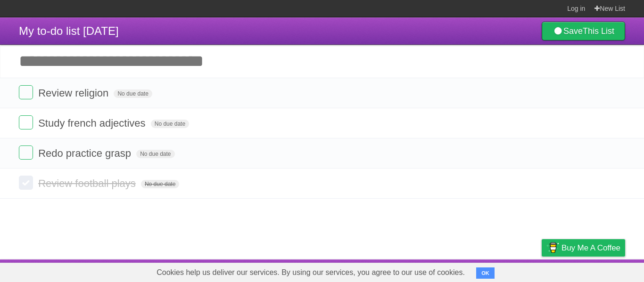 Image resolution: width=644 pixels, height=282 pixels. What do you see at coordinates (310, 273) in the screenshot?
I see `span: Cookies help us deliver our services. By using our services, you agree to our use of cookies.` at bounding box center [310, 273].